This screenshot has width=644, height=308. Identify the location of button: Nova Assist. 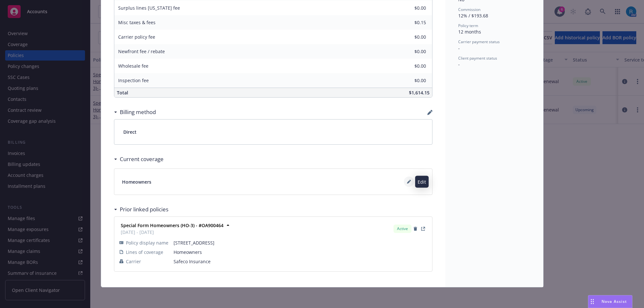
(610, 302).